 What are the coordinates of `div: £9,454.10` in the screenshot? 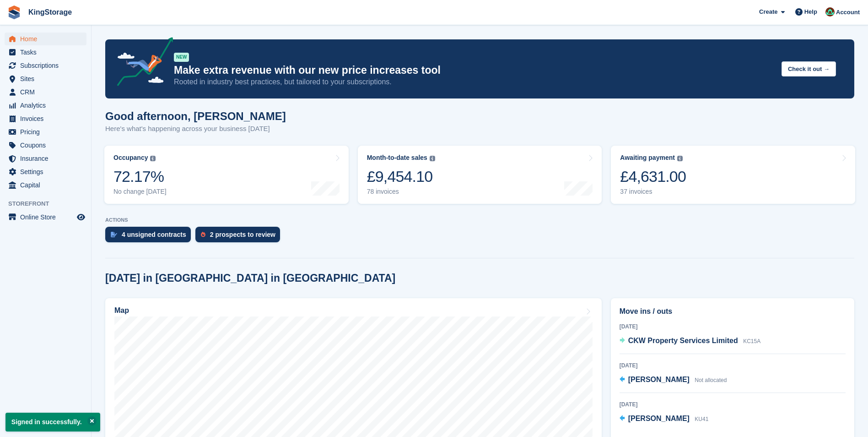 It's located at (401, 176).